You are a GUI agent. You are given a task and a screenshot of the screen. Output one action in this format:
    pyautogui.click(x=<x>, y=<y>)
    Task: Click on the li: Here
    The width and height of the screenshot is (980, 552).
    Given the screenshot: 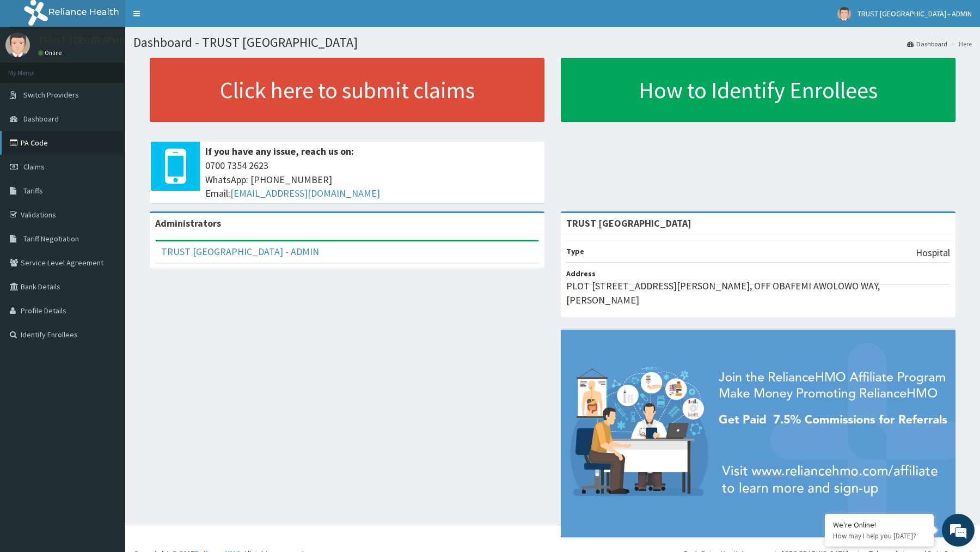 What is the action you would take?
    pyautogui.click(x=960, y=44)
    